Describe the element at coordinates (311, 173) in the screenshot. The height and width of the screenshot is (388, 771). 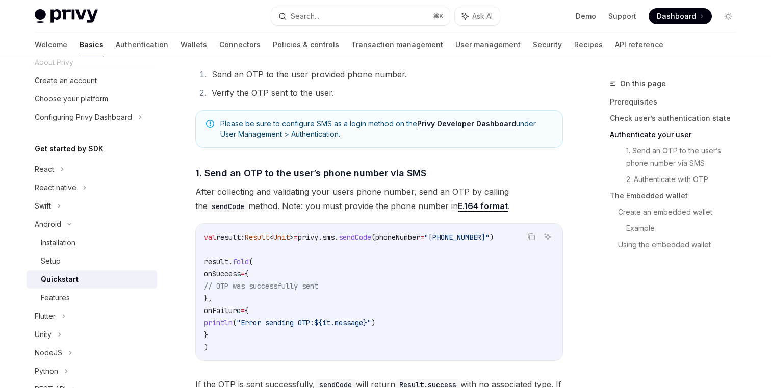
I see `span: 1. Send an OTP to the user’s phone number via SMS` at that location.